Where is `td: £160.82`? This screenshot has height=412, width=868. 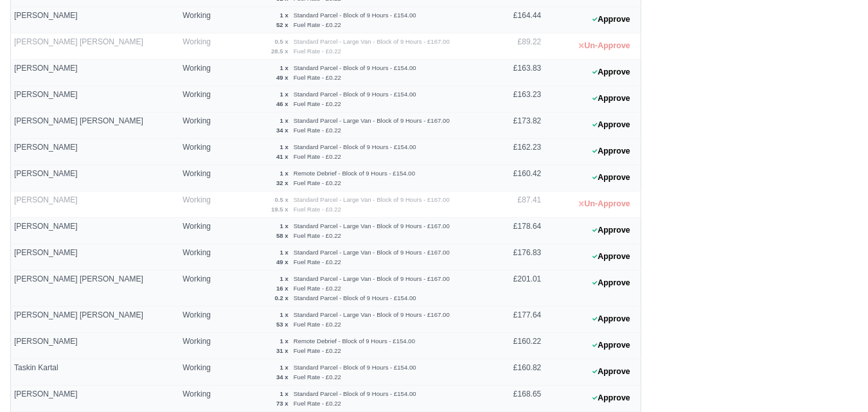 td: £160.82 is located at coordinates (514, 372).